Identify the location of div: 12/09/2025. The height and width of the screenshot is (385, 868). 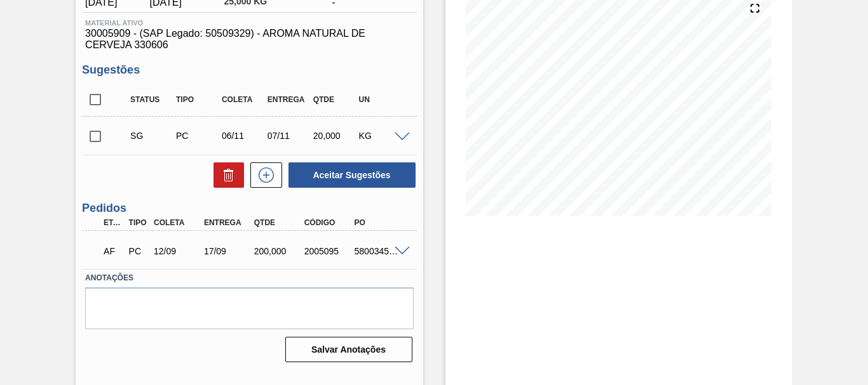
(177, 251).